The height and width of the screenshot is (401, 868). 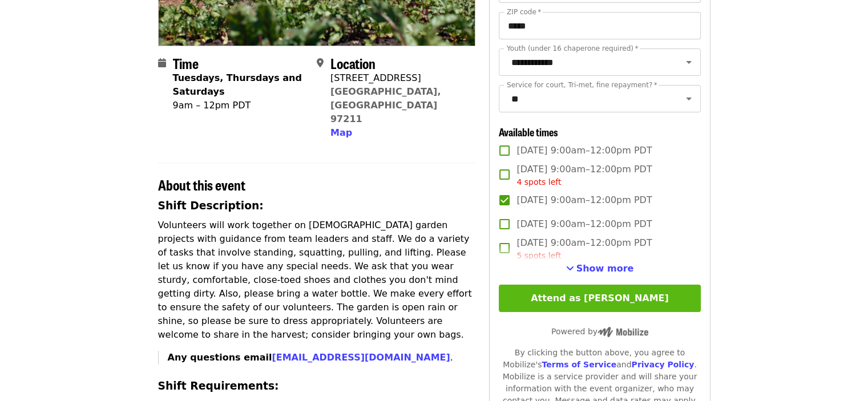 What do you see at coordinates (185, 63) in the screenshot?
I see `span: Time` at bounding box center [185, 63].